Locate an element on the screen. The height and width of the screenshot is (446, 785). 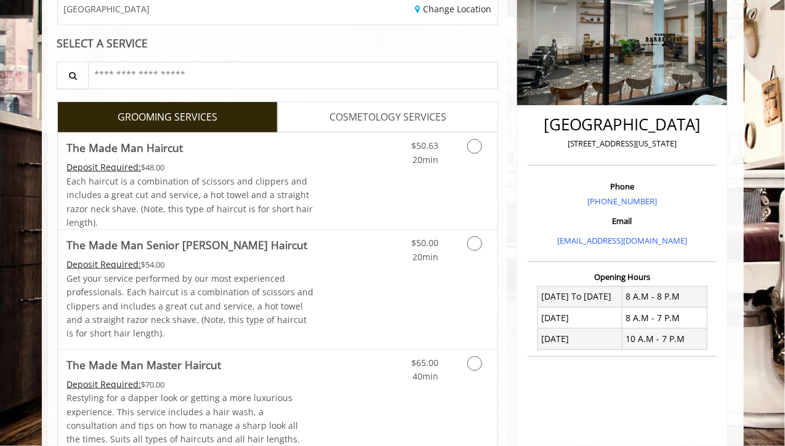
div: SELECT A SERVICE is located at coordinates (278, 43).